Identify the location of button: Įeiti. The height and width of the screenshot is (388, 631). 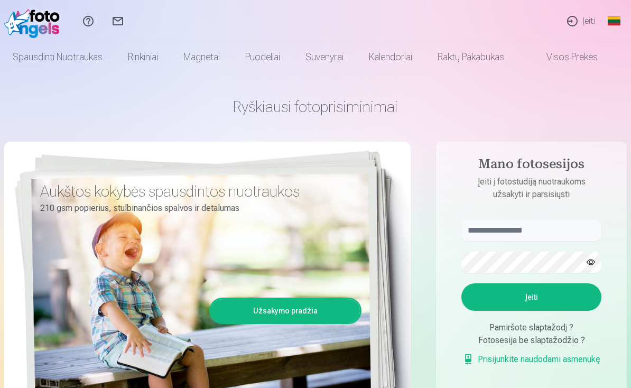
(531, 297).